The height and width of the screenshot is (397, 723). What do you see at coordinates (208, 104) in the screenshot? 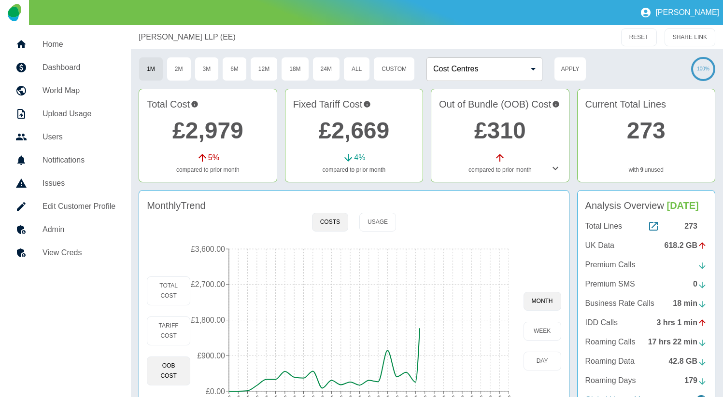
I see `h4: Total Cost` at bounding box center [208, 104].